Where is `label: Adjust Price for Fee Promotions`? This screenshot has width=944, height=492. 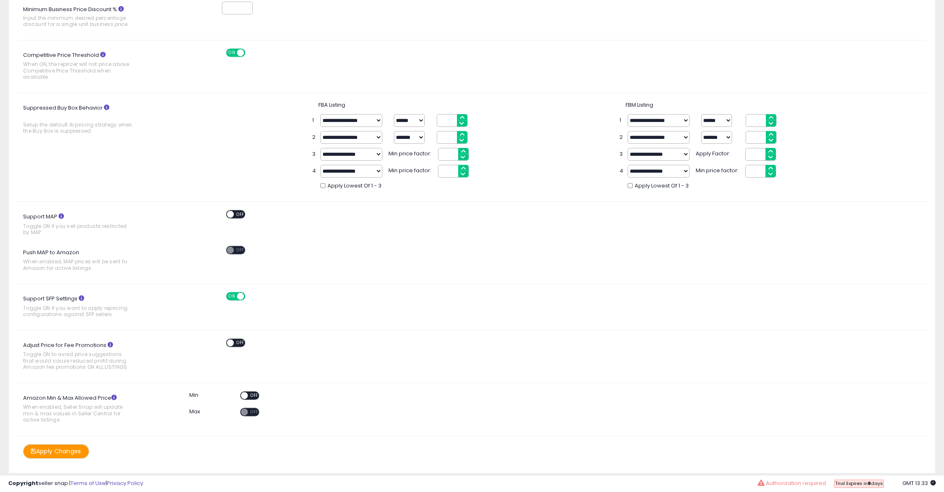
label: Adjust Price for Fee Promotions is located at coordinates (87, 357).